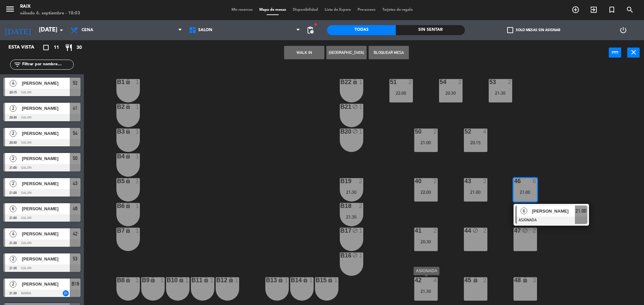 The height and width of the screenshot is (305, 644). I want to click on div: B22, so click(341, 82).